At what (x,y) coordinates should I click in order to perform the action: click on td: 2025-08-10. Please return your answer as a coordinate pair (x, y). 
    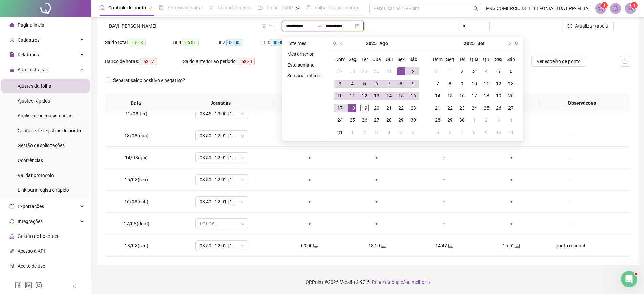
    Looking at the image, I should click on (340, 96).